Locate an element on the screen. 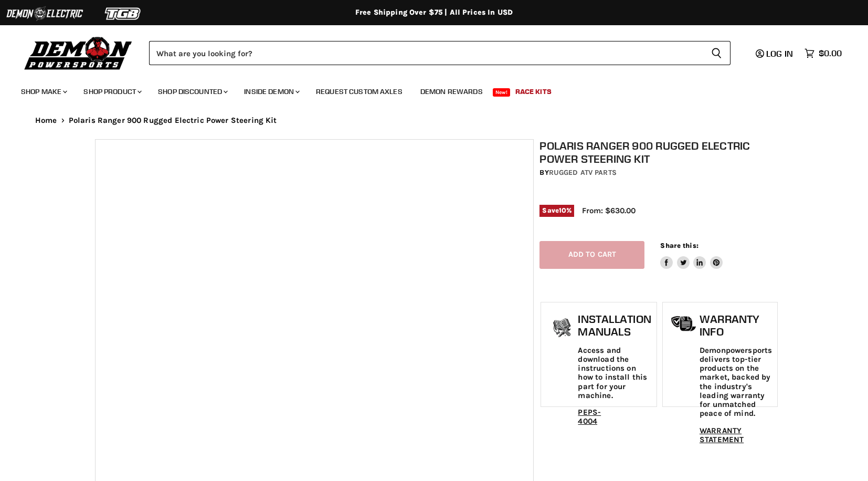  img: warranty-icon.png is located at coordinates (684, 323).